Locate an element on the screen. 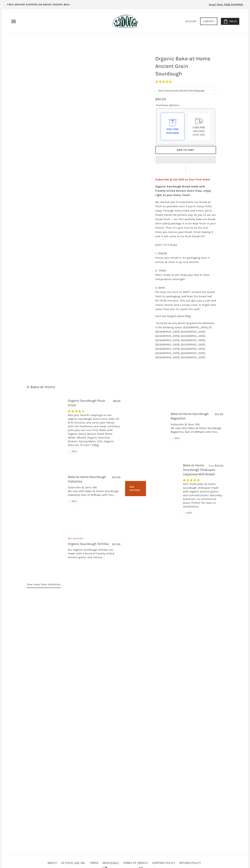  a: Refund policy is located at coordinates (190, 862).